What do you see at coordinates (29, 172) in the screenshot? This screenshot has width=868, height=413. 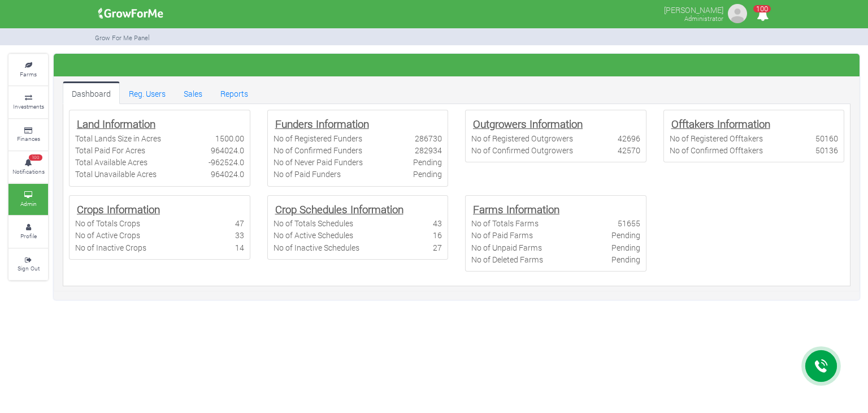 I see `small: Notifications` at bounding box center [29, 172].